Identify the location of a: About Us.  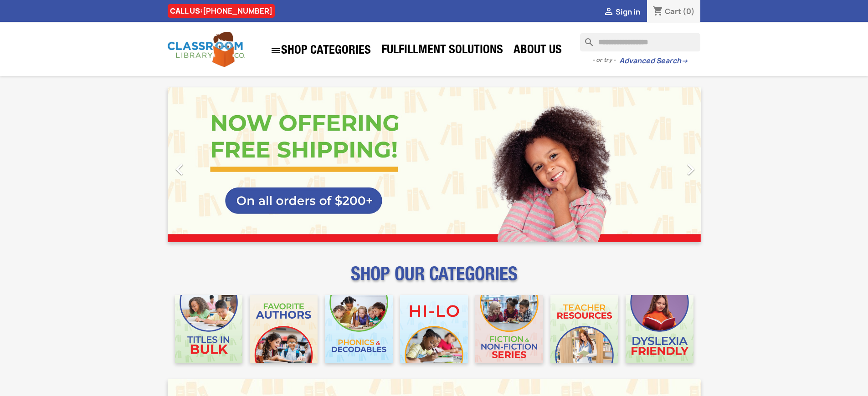
(538, 51).